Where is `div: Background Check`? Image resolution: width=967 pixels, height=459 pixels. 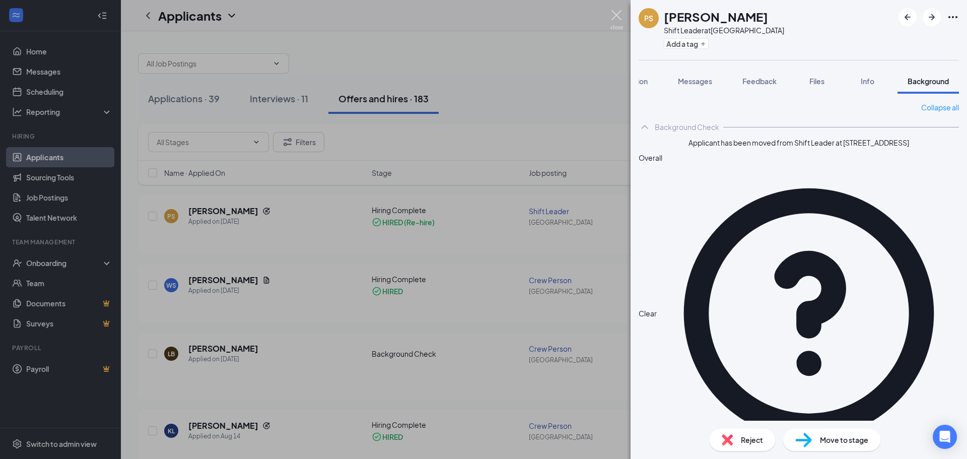 div: Background Check is located at coordinates (687, 127).